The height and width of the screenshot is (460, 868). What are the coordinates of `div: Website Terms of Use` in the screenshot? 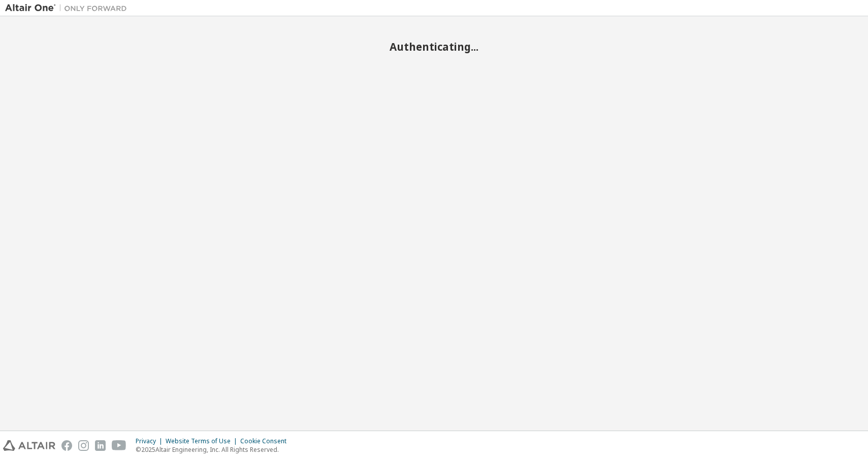 It's located at (202, 442).